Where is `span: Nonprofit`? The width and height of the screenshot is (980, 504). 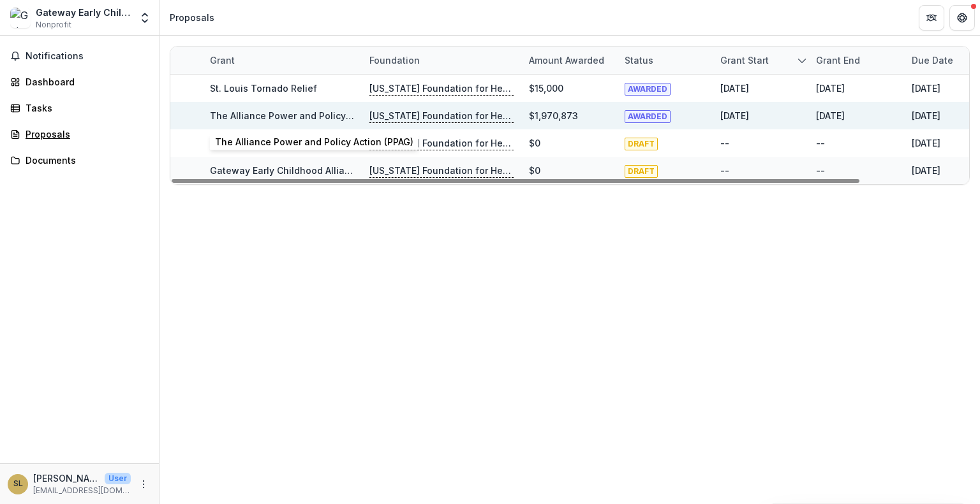
span: Nonprofit is located at coordinates (54, 25).